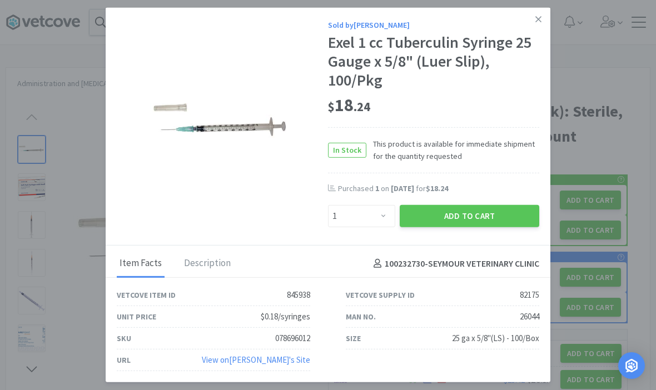  I want to click on div: 82175, so click(530, 295).